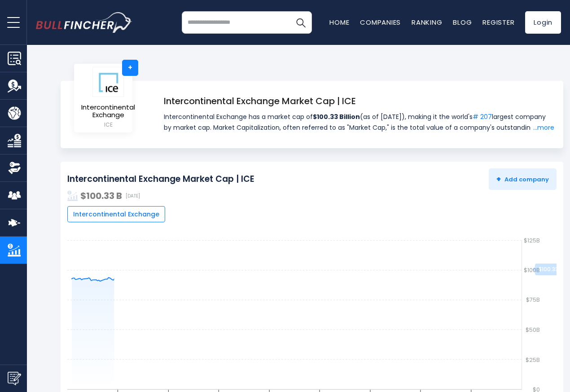 This screenshot has width=570, height=392. What do you see at coordinates (522, 179) in the screenshot?
I see `button: +Add company` at bounding box center [522, 179].